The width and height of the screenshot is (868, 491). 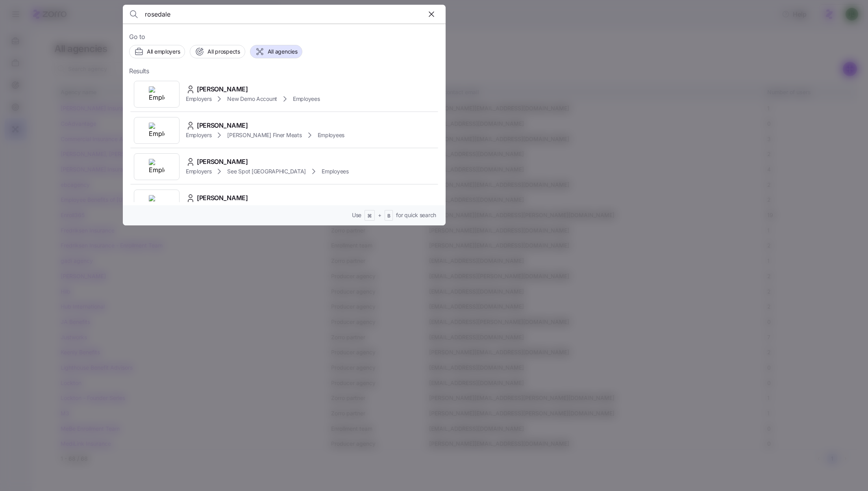 What do you see at coordinates (139, 71) in the screenshot?
I see `span: Results` at bounding box center [139, 71].